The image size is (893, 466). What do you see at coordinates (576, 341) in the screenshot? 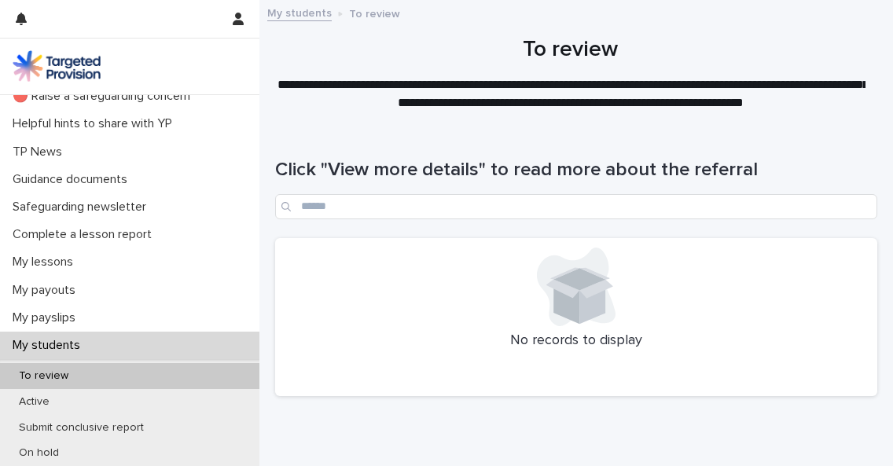
I see `p: No records to display` at bounding box center [576, 341].